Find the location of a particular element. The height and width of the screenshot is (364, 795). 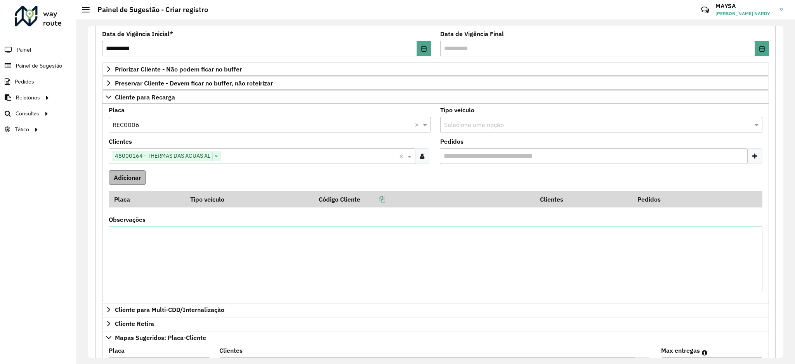

span: Painel de Sugestão is located at coordinates (39, 66).